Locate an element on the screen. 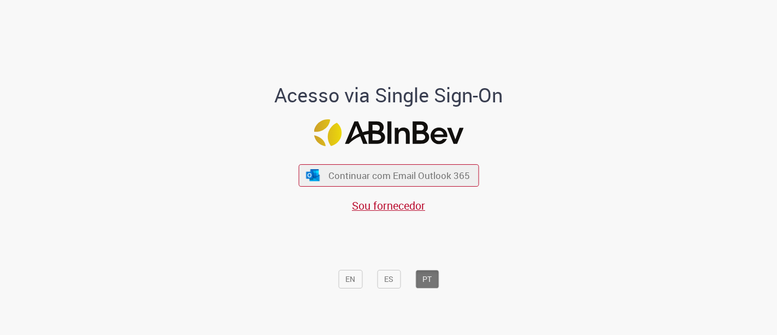  button: EN is located at coordinates (350, 279).